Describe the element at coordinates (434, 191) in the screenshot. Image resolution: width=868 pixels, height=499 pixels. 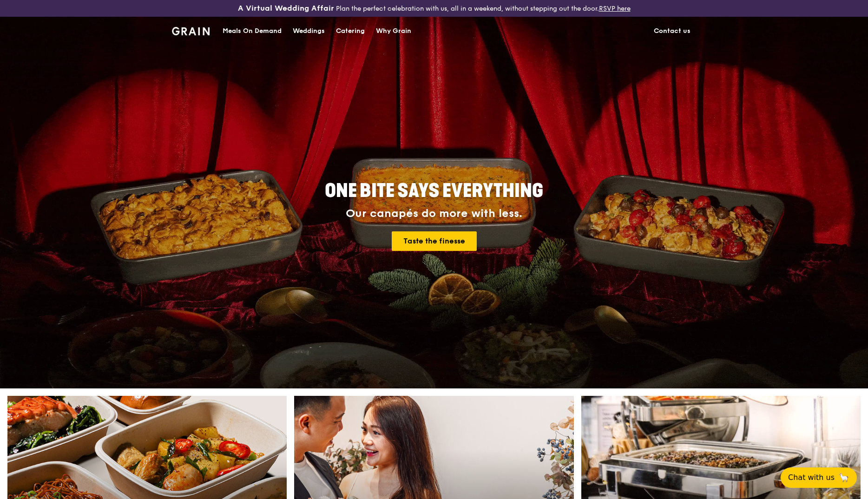
I see `span: ONE BITE SAYS EVERYTHING` at that location.